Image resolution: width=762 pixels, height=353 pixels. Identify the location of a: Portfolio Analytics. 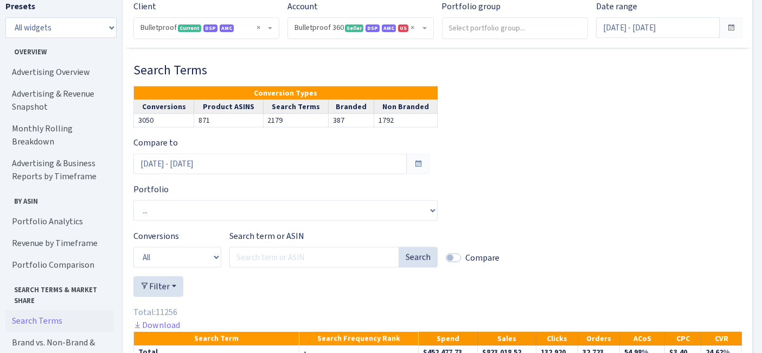
(60, 221).